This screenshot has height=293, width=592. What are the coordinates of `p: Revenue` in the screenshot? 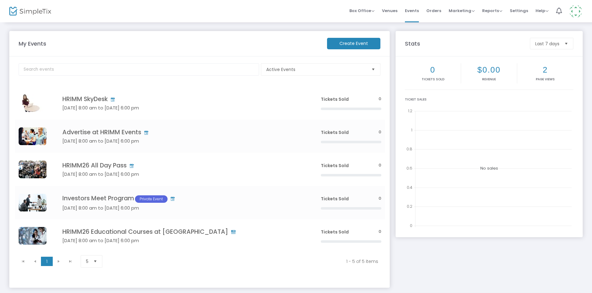 It's located at (489, 79).